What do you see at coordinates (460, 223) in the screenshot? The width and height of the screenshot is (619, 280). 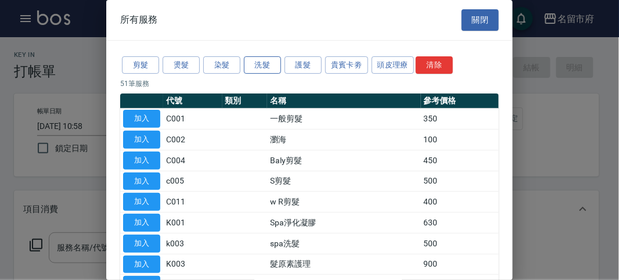 I see `td: 630` at bounding box center [460, 223].